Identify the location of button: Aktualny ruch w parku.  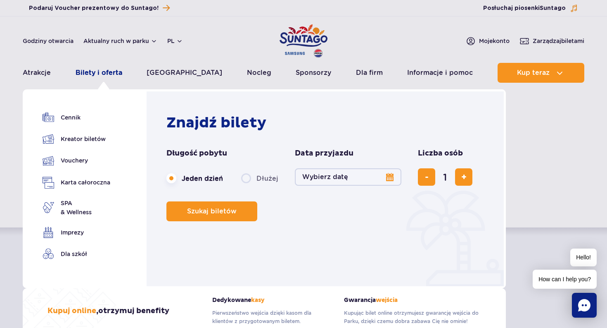
(120, 41).